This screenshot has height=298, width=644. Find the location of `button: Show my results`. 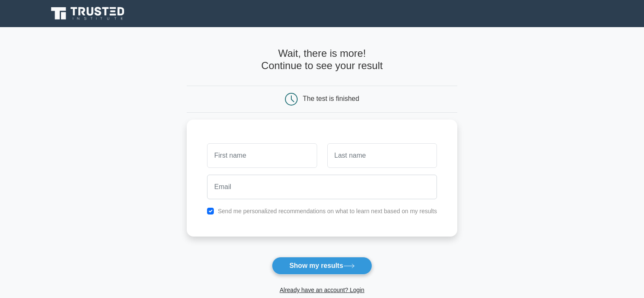

button: Show my results is located at coordinates (322, 266).